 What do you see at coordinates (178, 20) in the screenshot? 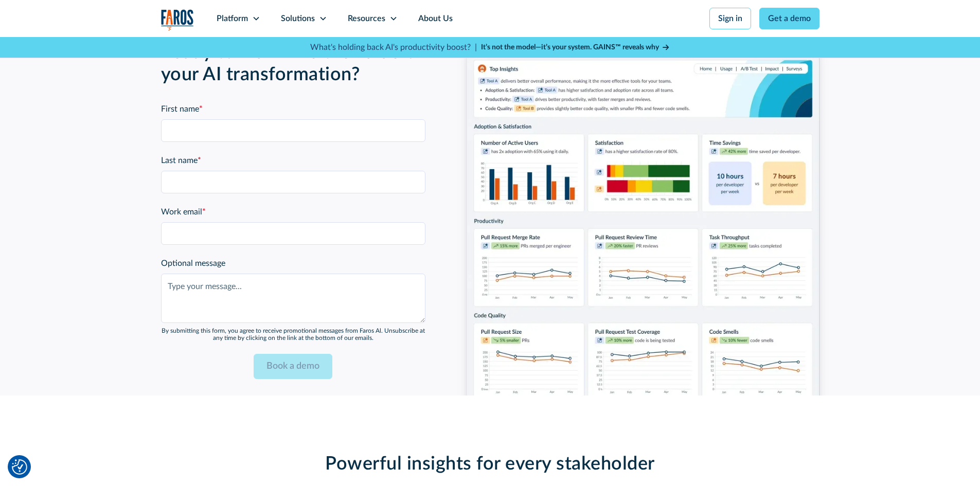
I see `a: home` at bounding box center [178, 20].